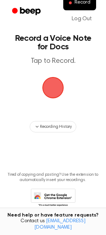 The width and height of the screenshot is (106, 235). Describe the element at coordinates (53, 224) in the screenshot. I see `span: Contact us` at that location.